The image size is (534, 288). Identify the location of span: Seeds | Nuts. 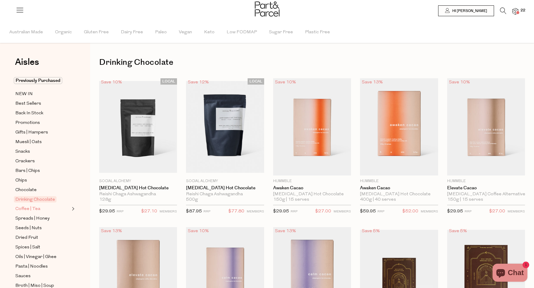
(29, 229).